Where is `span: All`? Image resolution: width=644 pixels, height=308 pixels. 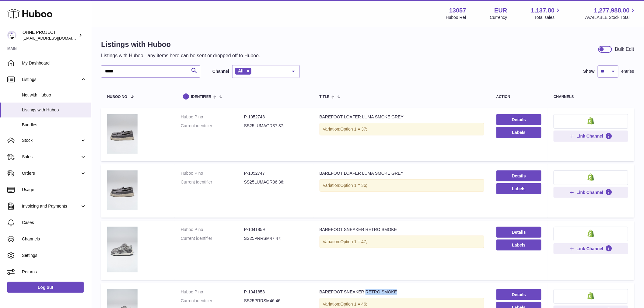
span: All is located at coordinates (241, 71).